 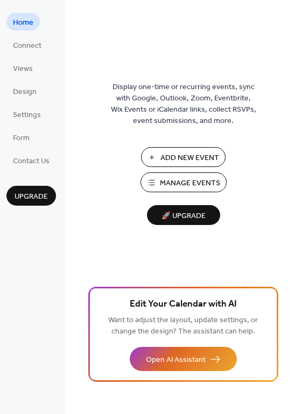 I want to click on span: Add New Event, so click(x=189, y=158).